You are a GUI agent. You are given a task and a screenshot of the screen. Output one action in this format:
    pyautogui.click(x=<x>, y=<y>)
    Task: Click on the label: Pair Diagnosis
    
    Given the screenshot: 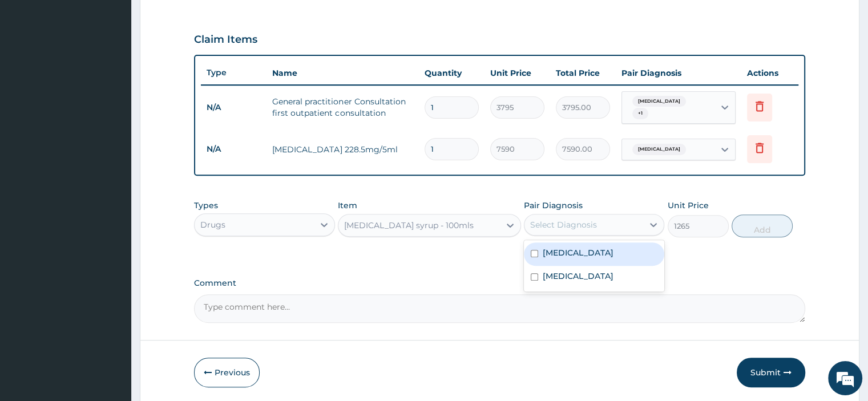 What is the action you would take?
    pyautogui.click(x=553, y=206)
    